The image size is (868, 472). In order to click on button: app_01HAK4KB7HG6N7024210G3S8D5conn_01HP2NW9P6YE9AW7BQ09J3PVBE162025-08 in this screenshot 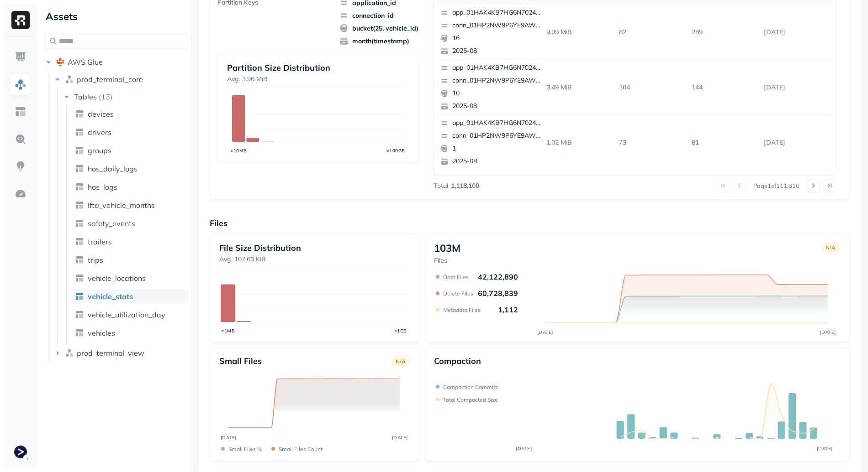, I will do `click(491, 32)`.